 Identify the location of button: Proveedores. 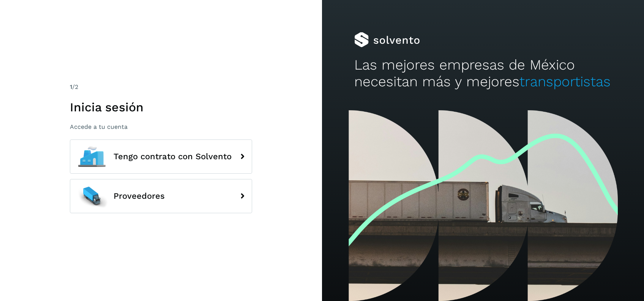
(161, 196).